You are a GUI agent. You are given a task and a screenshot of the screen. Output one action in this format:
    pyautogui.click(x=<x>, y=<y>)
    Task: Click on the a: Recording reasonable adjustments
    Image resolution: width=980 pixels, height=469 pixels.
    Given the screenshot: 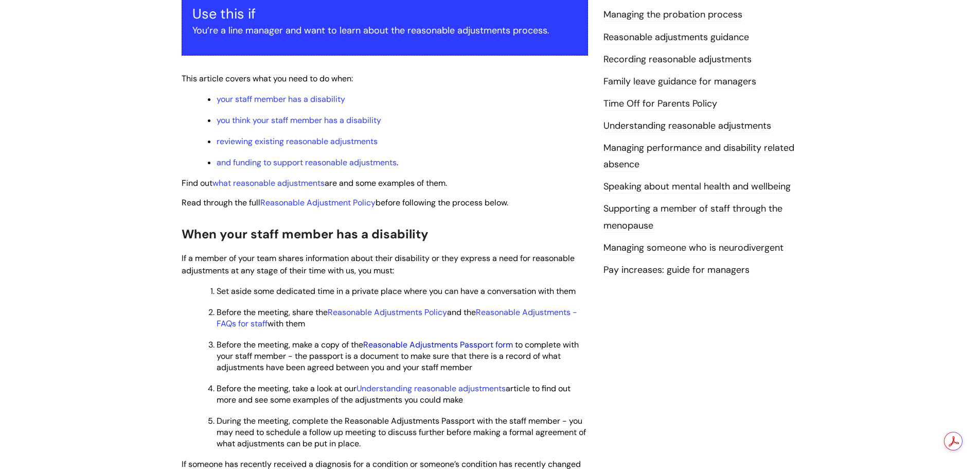 What is the action you would take?
    pyautogui.click(x=677, y=60)
    